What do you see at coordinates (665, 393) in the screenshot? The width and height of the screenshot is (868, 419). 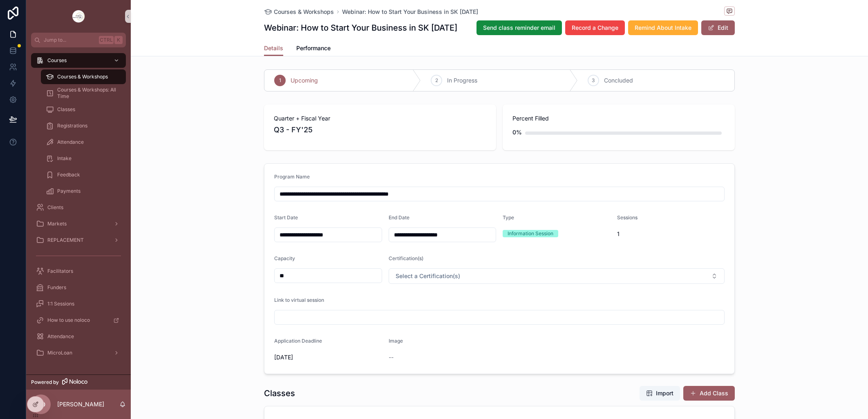 I see `span: Import` at bounding box center [665, 393].